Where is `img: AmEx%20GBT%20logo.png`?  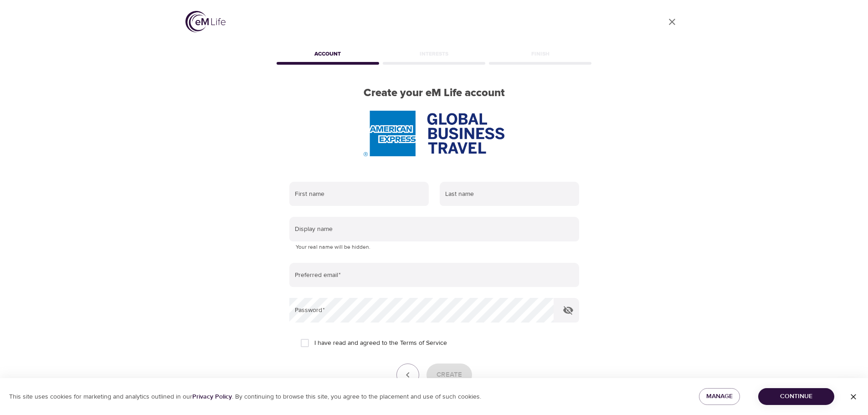
img: AmEx%20GBT%20logo.png is located at coordinates (434, 134).